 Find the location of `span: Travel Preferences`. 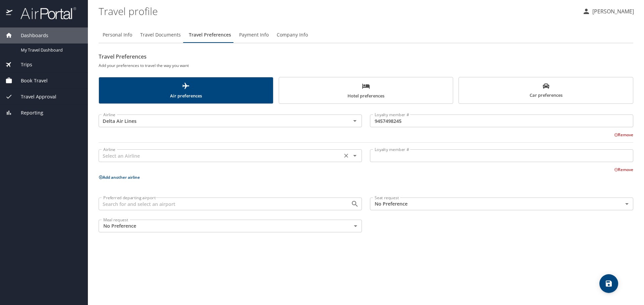

span: Travel Preferences is located at coordinates (210, 35).